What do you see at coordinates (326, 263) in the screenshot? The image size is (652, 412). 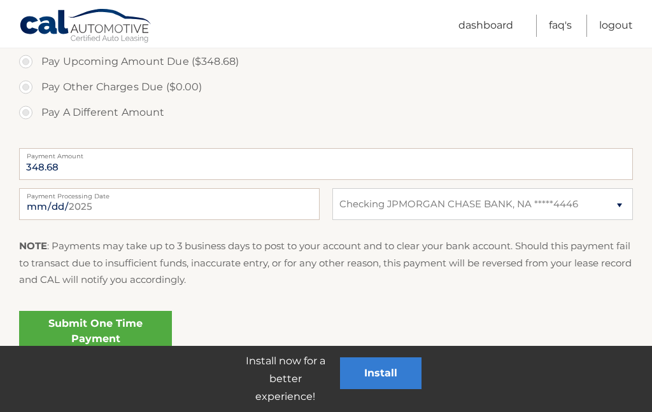 I see `p: : Payments may take up to 3 business days to post to your account and to clear your bank account....` at bounding box center [326, 263].